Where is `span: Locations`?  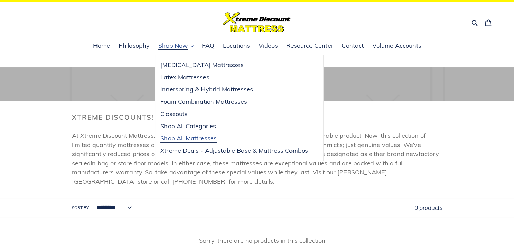
span: Locations is located at coordinates (237, 46).